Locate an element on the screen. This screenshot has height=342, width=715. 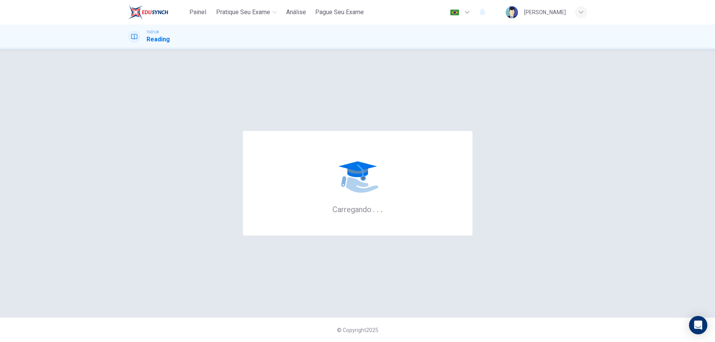
a: Análise is located at coordinates (296, 12).